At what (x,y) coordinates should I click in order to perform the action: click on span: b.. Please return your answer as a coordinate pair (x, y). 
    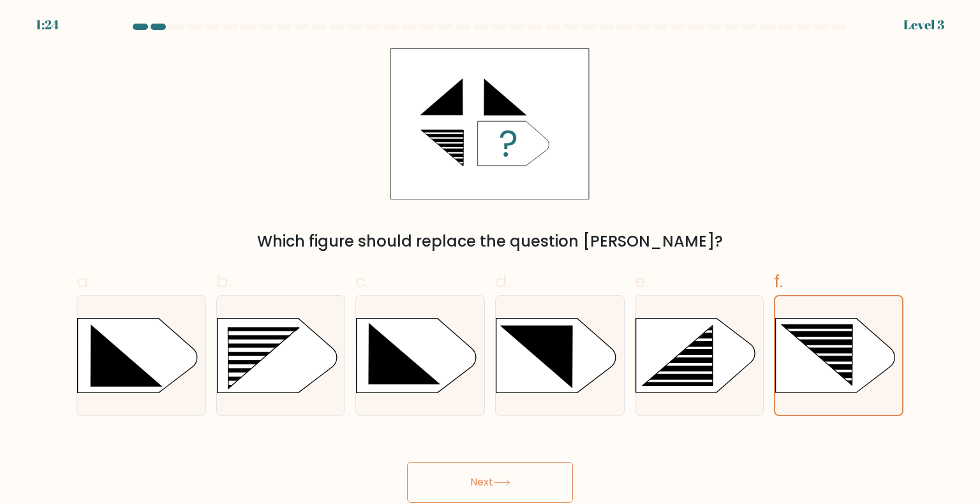
    Looking at the image, I should click on (224, 281).